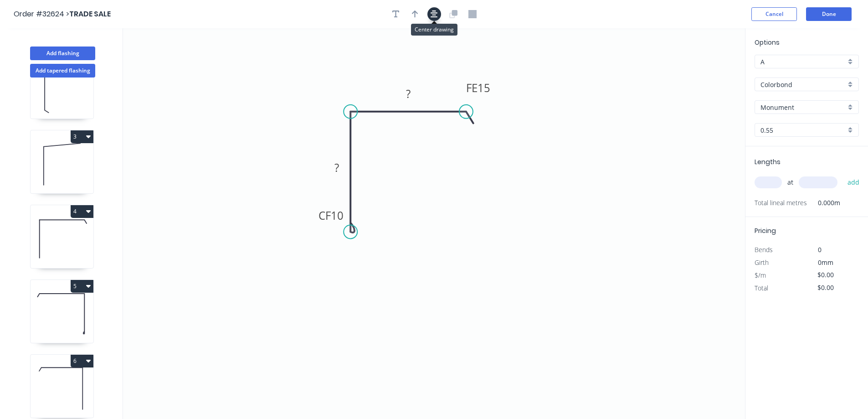 This screenshot has height=419, width=868. Describe the element at coordinates (853, 182) in the screenshot. I see `button: add` at that location.